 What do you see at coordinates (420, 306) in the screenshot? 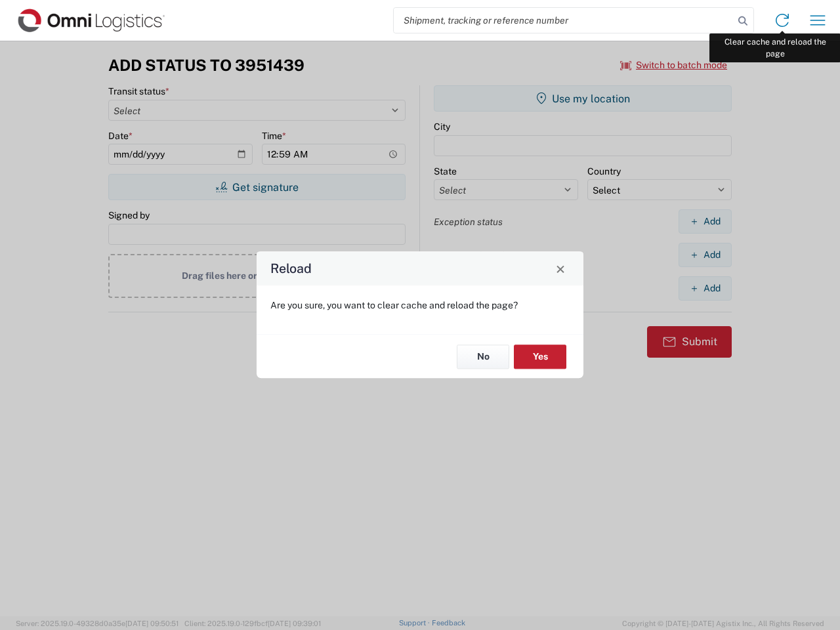
I see `p: Are you sure, you want to clear cache and reload the page?` at bounding box center [420, 306].